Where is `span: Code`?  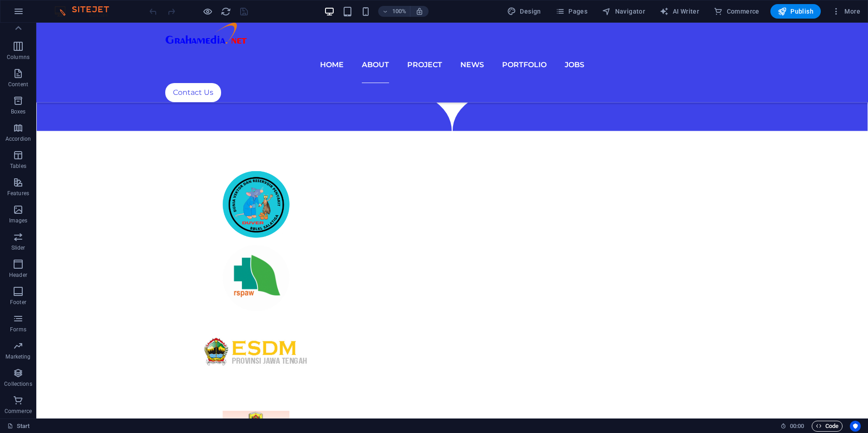 span: Code is located at coordinates (827, 427).